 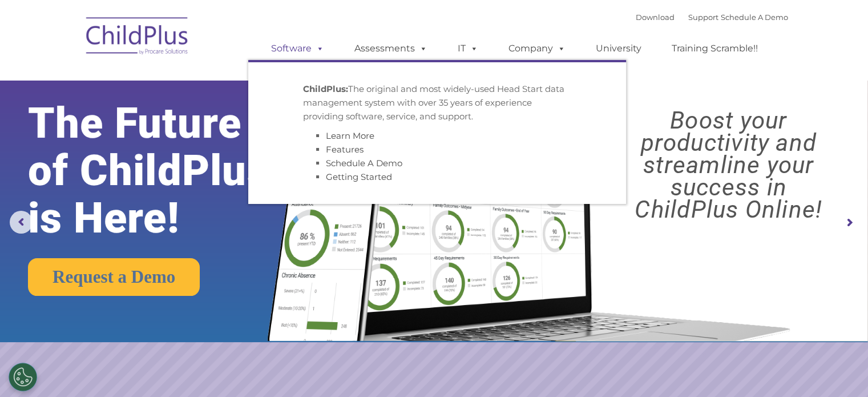 What do you see at coordinates (359, 176) in the screenshot?
I see `a: Getting Started` at bounding box center [359, 176].